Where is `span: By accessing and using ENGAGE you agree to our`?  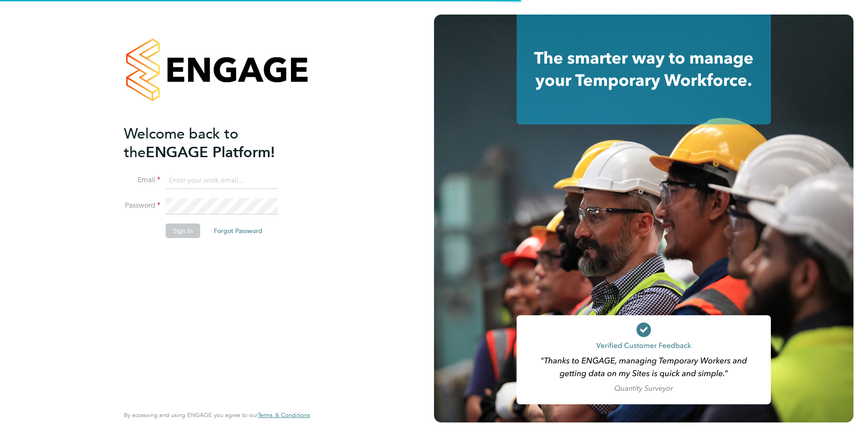
span: By accessing and using ENGAGE you agree to our is located at coordinates (217, 415).